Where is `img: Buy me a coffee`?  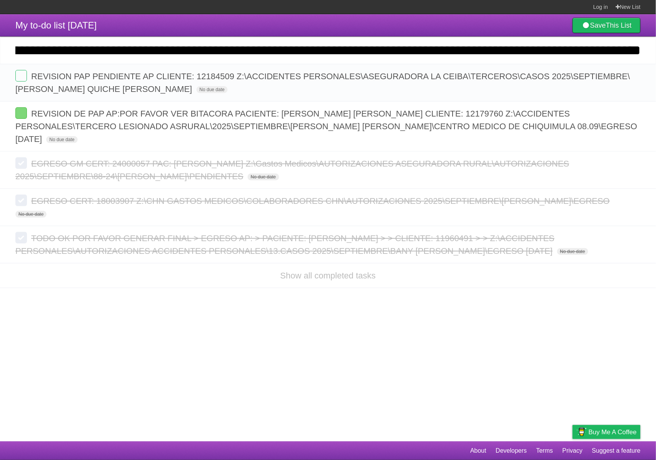
img: Buy me a coffee is located at coordinates (582, 432).